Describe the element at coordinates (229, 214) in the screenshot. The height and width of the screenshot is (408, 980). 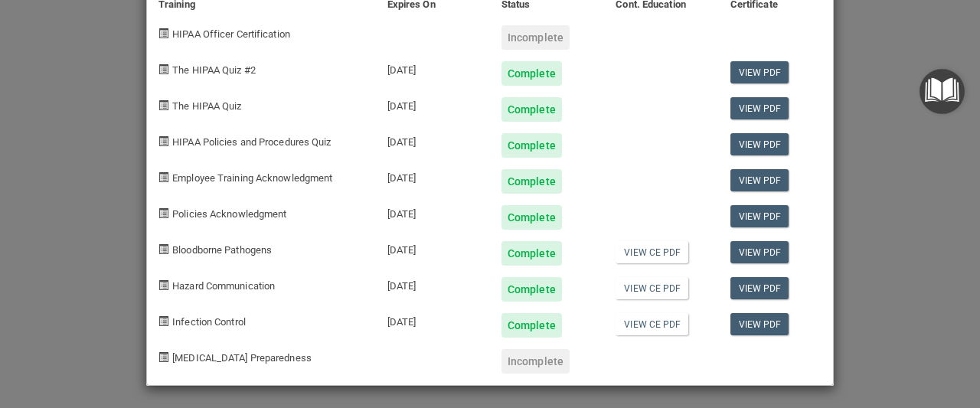
I see `span: Policies Acknowledgment` at that location.